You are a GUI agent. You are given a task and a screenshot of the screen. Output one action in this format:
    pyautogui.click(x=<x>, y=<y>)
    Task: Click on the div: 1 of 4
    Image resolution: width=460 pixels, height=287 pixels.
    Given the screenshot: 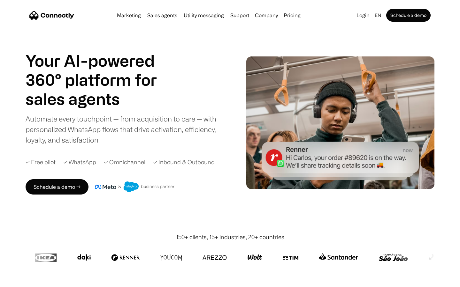 What is the action you would take?
    pyautogui.click(x=99, y=99)
    